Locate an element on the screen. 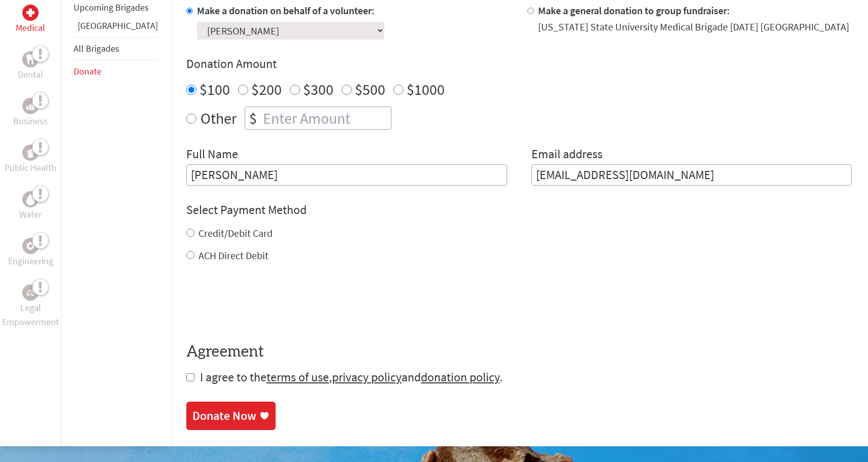 This screenshot has height=462, width=868. span: I agree to the , and . is located at coordinates (351, 377).